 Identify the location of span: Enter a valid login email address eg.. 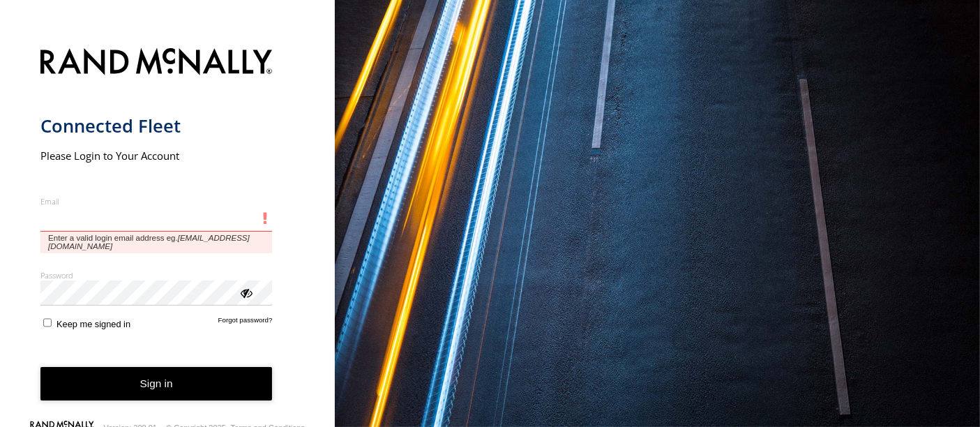
(156, 242).